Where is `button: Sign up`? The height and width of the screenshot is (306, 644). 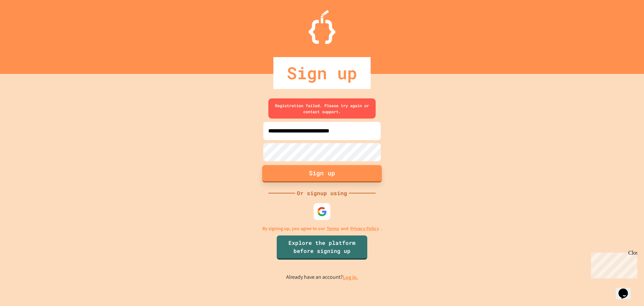
button: Sign up is located at coordinates (322, 174).